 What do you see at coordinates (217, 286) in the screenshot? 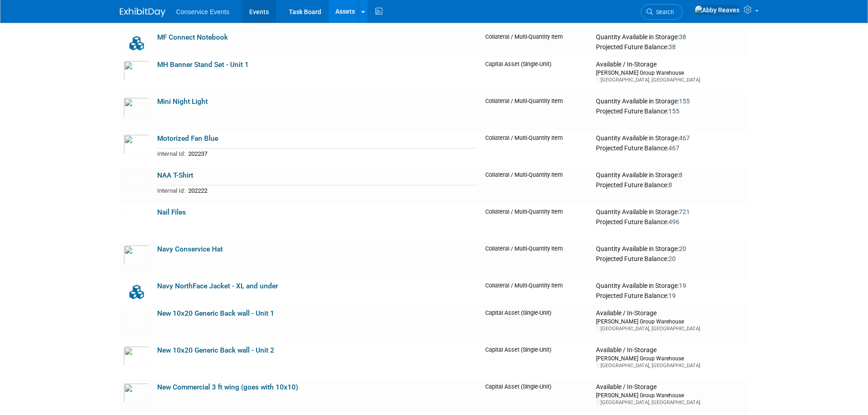
I see `a: Navy NorthFace Jacket - XL and under` at bounding box center [217, 286].